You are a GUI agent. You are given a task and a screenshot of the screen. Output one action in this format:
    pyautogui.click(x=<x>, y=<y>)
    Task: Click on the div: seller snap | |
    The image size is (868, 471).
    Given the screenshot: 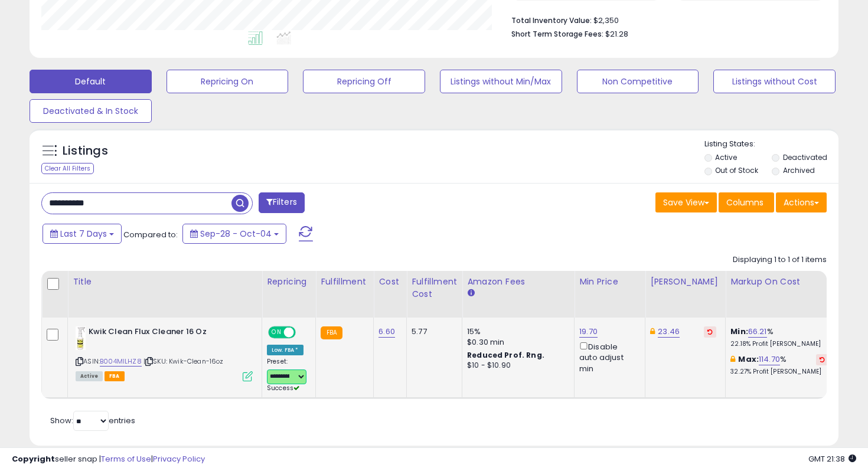 What is the action you would take?
    pyautogui.click(x=108, y=460)
    